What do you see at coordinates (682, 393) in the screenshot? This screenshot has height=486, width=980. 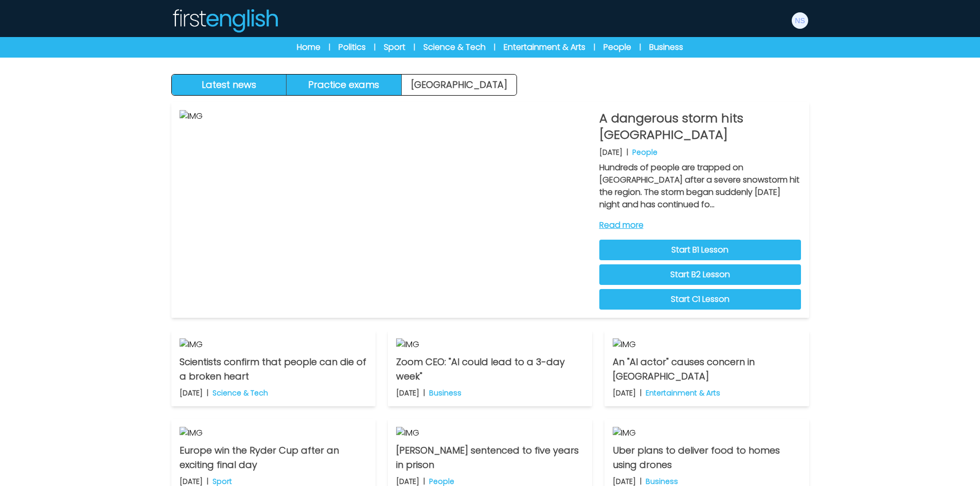 I see `p: Entertainment & Arts` at bounding box center [682, 393].